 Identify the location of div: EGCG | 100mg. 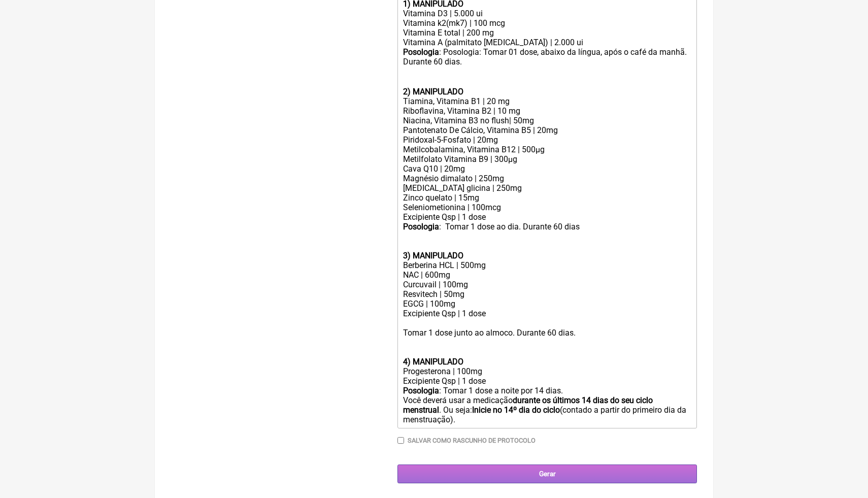
(547, 303).